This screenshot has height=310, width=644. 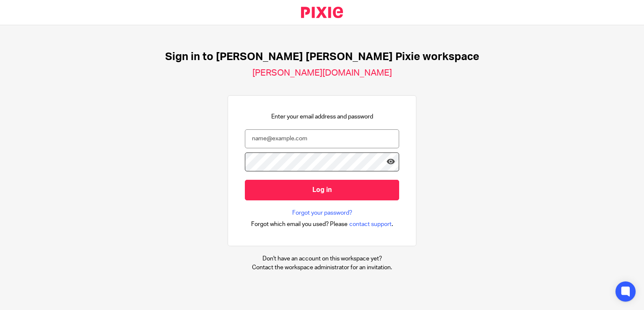 What do you see at coordinates (322, 190) in the screenshot?
I see `input: Log in` at bounding box center [322, 190].